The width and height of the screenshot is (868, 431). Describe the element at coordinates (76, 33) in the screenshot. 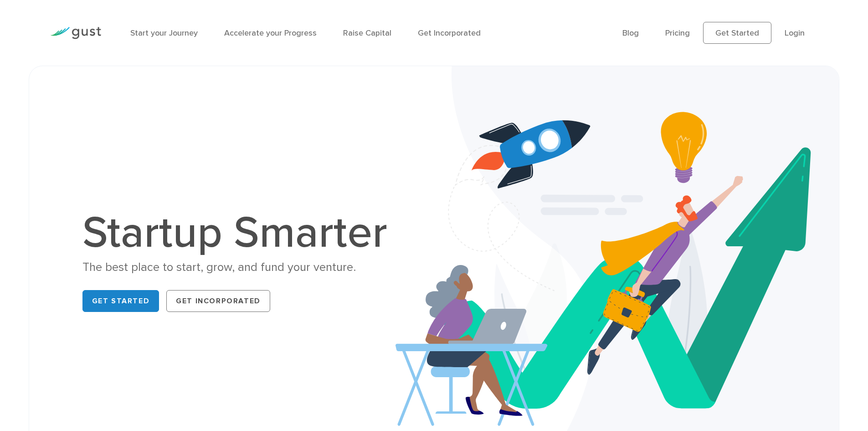

I see `img: Gust Logo` at that location.